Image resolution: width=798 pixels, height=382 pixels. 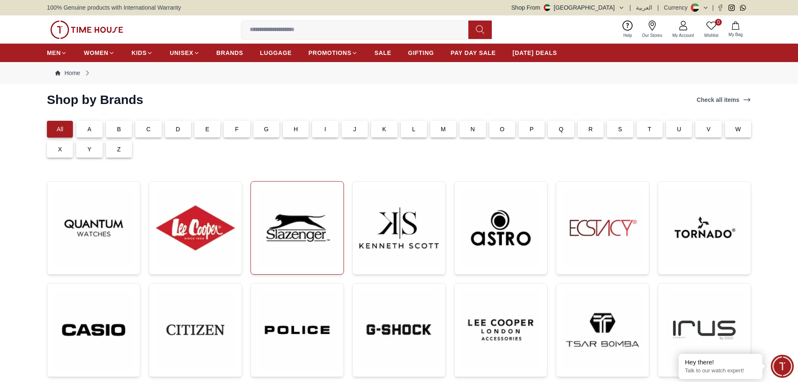 What do you see at coordinates (296, 129) in the screenshot?
I see `p: H` at bounding box center [296, 129].